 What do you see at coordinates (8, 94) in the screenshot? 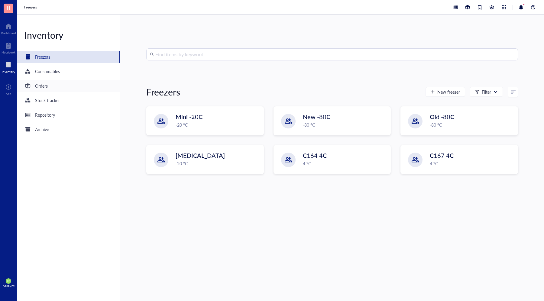
I see `div: Add` at bounding box center [8, 94].